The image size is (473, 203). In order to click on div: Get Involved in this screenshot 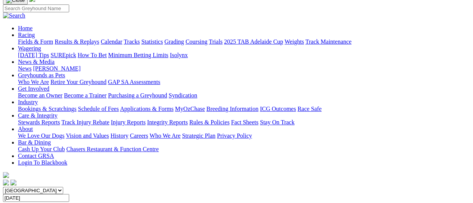, I will do `click(244, 96)`.